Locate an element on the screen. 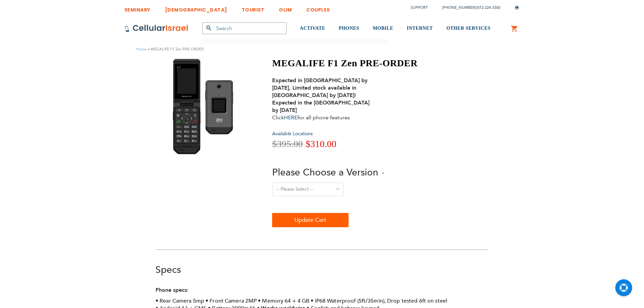 The image size is (644, 308). a: ACTIVATE is located at coordinates (313, 28).